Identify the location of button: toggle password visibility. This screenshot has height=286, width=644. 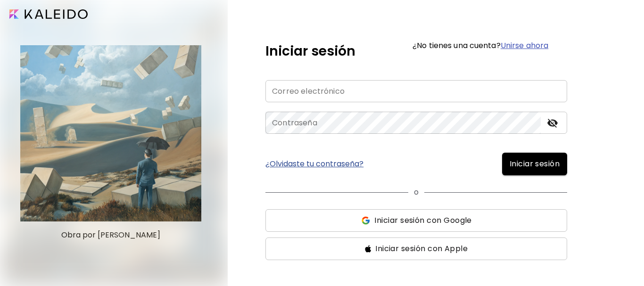
(553, 123).